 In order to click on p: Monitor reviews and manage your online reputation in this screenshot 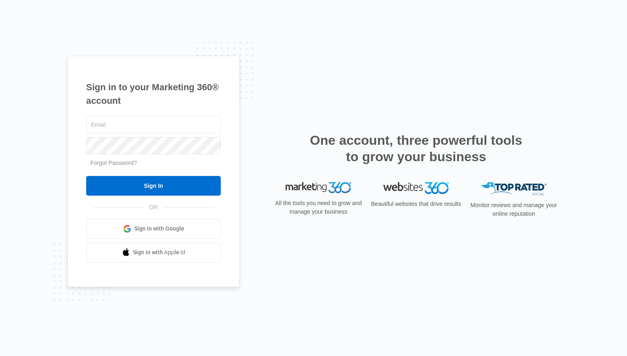, I will do `click(514, 210)`.